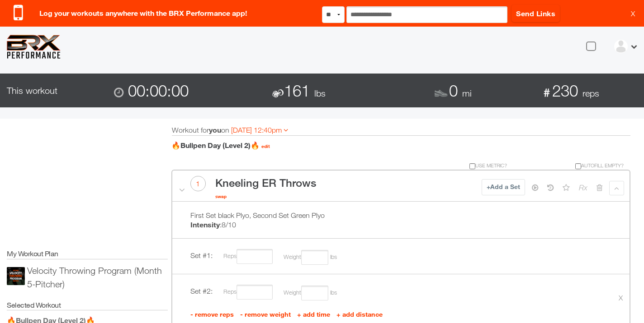 This screenshot has width=644, height=323. What do you see at coordinates (503, 188) in the screenshot?
I see `a: Add a Set` at bounding box center [503, 188].